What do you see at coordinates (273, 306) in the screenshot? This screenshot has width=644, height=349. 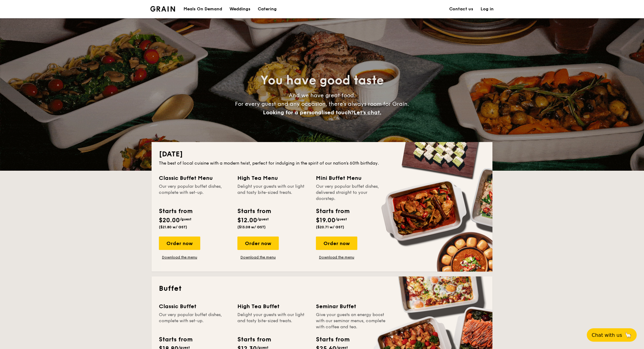 I see `div: High Tea Buffet` at bounding box center [273, 306].